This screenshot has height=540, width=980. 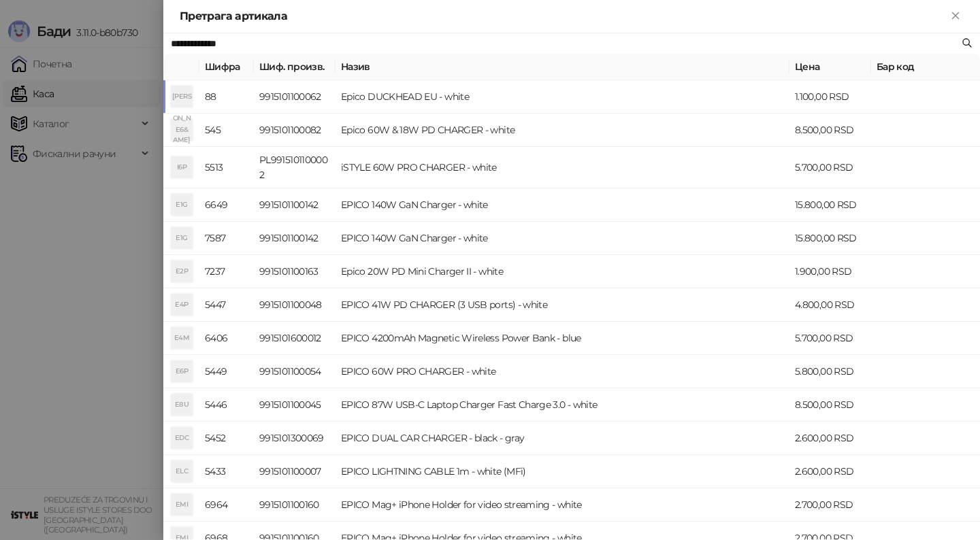 What do you see at coordinates (562, 472) in the screenshot?
I see `td: EPICO LIGHTNING CABLE 1m - white (MFi)` at bounding box center [562, 472].